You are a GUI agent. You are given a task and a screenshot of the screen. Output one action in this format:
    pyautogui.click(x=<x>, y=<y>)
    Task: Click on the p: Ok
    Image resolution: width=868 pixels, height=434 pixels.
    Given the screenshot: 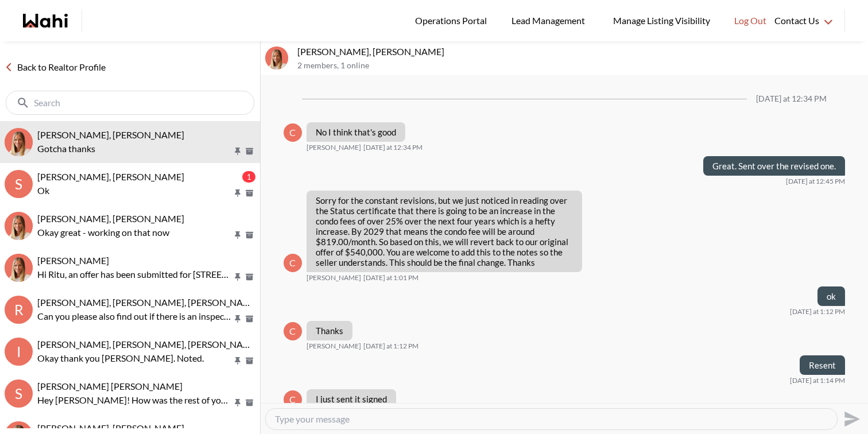 What is the action you would take?
    pyautogui.click(x=135, y=190)
    